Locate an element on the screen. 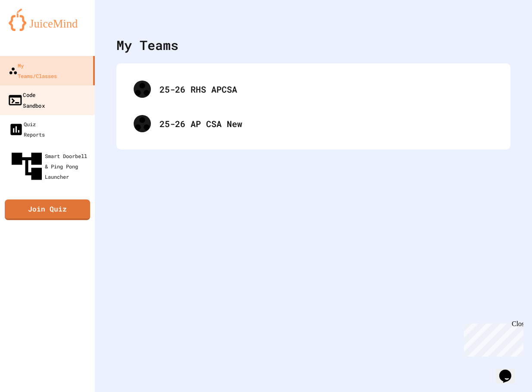 This screenshot has height=392, width=532. div: My Teams/Classes is located at coordinates (33, 71).